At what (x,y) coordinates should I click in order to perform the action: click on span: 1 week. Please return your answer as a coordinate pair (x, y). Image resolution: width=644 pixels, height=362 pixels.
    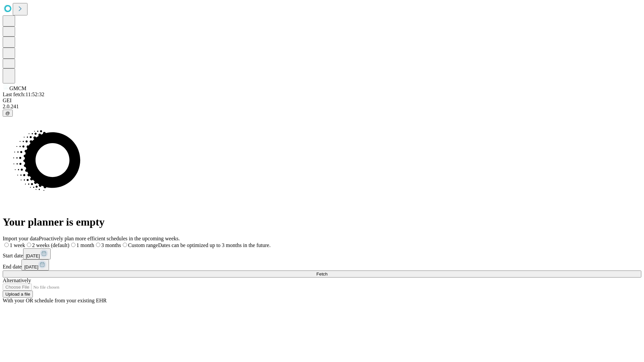
    Looking at the image, I should click on (17, 245).